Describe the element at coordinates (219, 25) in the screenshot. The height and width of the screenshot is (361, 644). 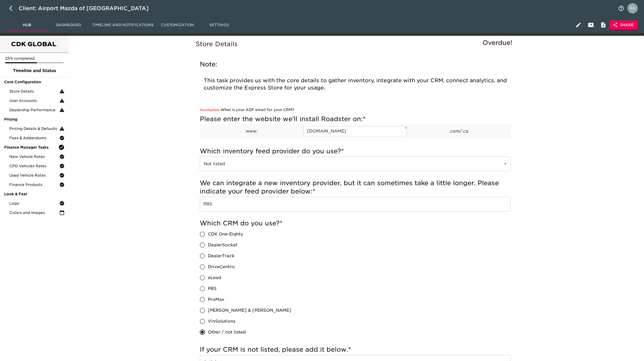
I see `span: Settings` at that location.